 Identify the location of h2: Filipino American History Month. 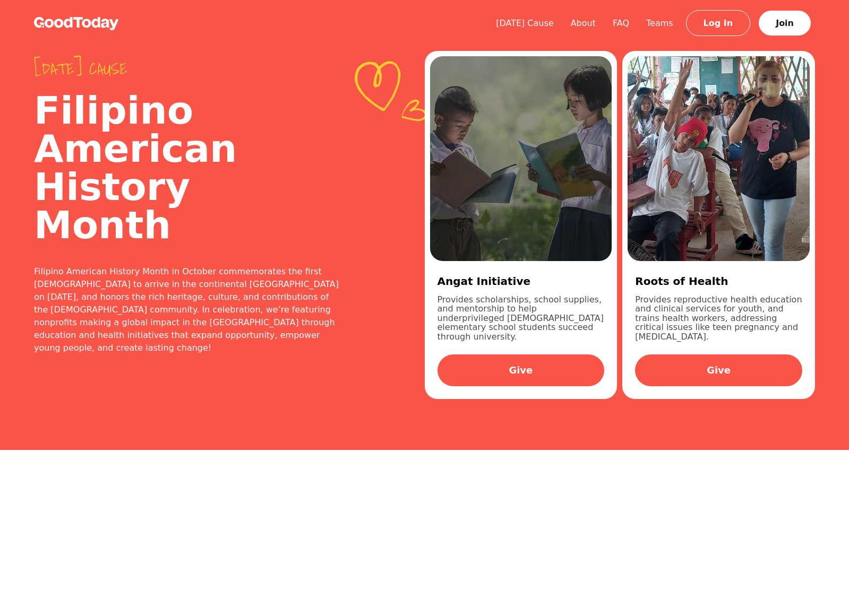
(187, 168).